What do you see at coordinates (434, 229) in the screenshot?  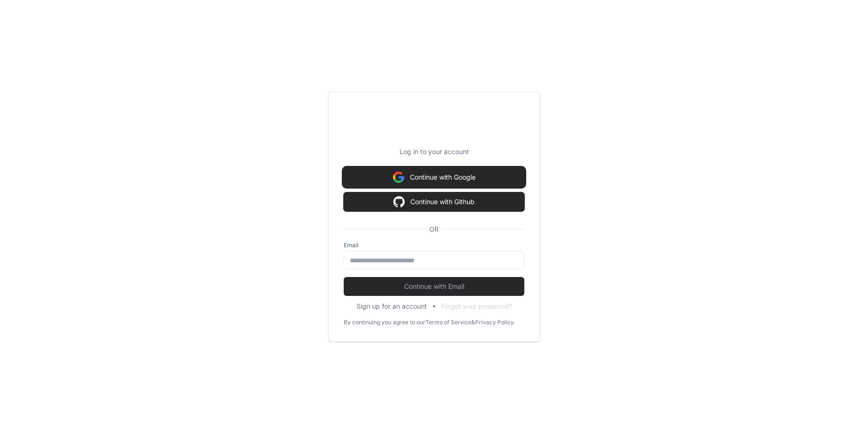 I see `span: OR` at bounding box center [434, 229].